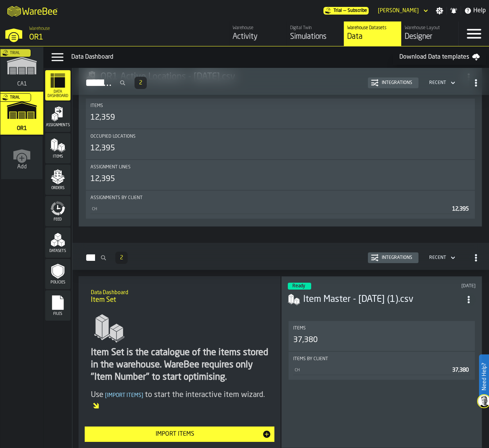 This screenshot has width=489, height=448. What do you see at coordinates (58, 243) in the screenshot?
I see `li: menu Datasets` at bounding box center [58, 243].